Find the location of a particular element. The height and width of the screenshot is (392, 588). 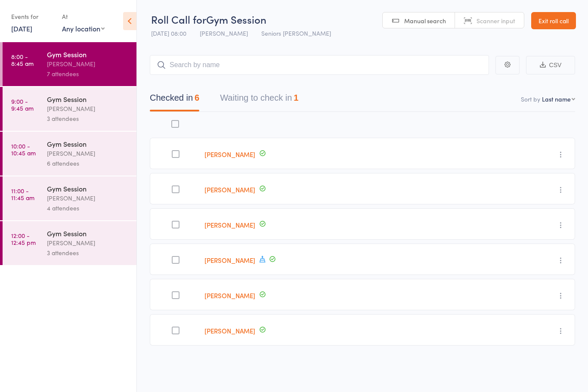

div: Events for is located at coordinates (32, 16).